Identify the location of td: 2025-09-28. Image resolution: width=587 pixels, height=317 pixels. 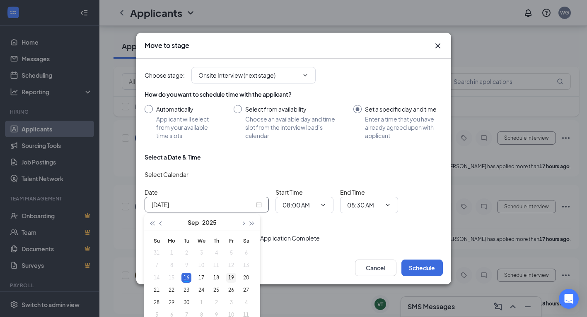
(156, 303).